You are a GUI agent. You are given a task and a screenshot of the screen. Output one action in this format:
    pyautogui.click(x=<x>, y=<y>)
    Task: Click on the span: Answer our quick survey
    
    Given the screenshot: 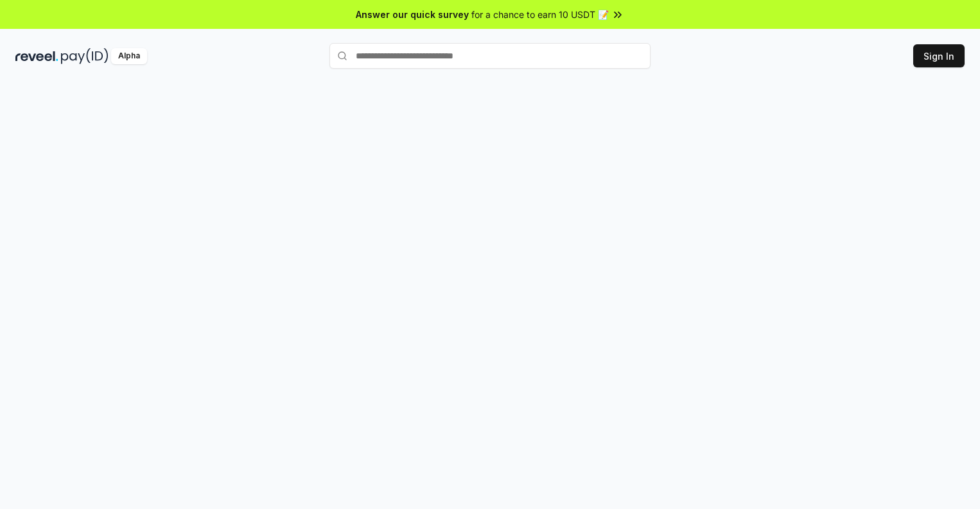 What is the action you would take?
    pyautogui.click(x=412, y=14)
    